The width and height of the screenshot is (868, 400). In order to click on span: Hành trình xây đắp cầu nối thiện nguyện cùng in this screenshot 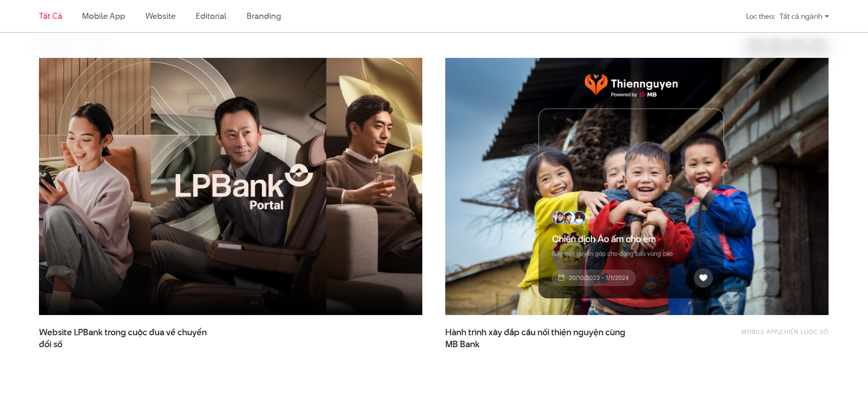, I will do `click(537, 338)`.